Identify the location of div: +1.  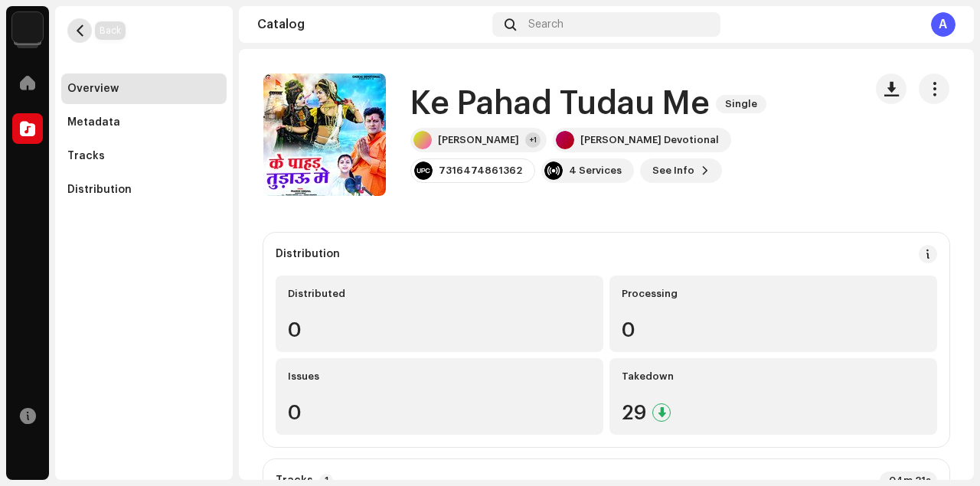
(533, 140).